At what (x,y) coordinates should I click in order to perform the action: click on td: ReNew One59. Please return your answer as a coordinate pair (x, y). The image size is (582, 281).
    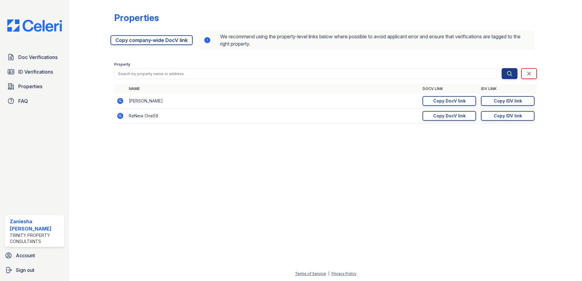
    Looking at the image, I should click on (273, 116).